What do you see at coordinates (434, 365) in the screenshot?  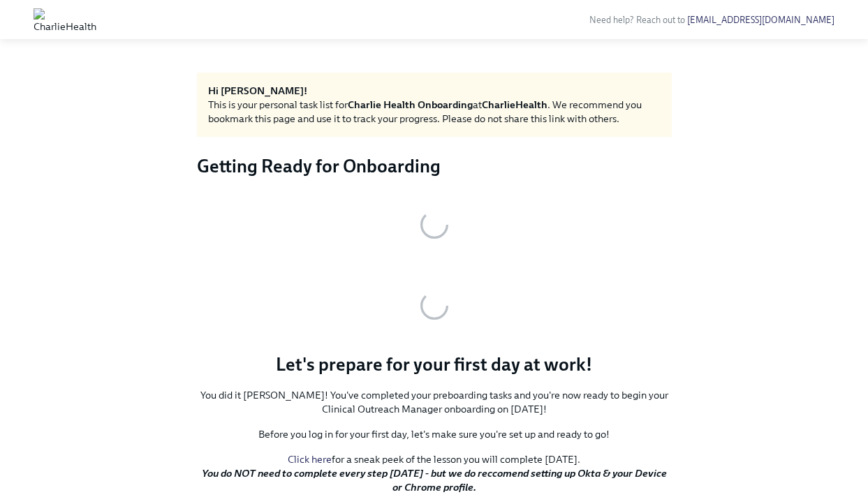 I see `p: Let's prepare for your first day at work!` at bounding box center [434, 365].